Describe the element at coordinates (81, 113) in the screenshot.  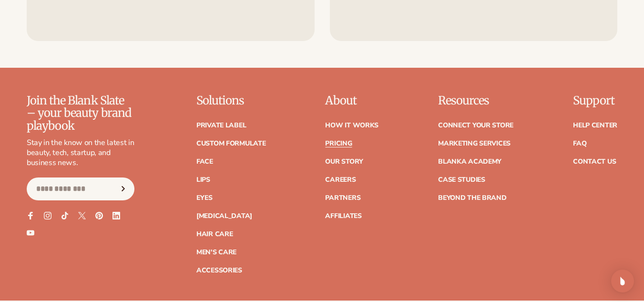
I see `p: Join the Blank Slate – your beauty brand playbook` at that location.